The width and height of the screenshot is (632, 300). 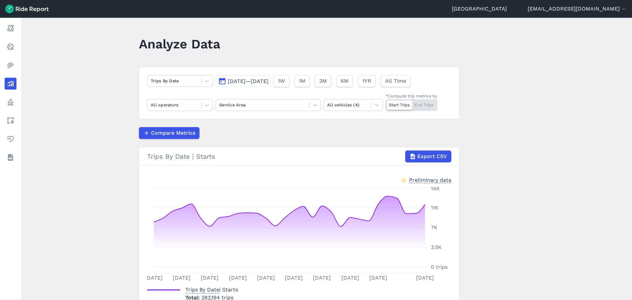 What do you see at coordinates (11, 28) in the screenshot?
I see `a: Report` at bounding box center [11, 28].